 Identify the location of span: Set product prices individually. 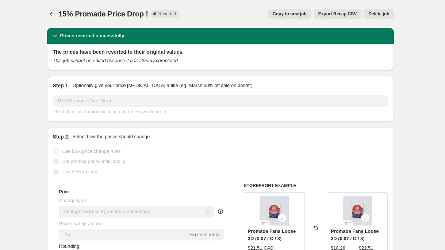
(94, 161).